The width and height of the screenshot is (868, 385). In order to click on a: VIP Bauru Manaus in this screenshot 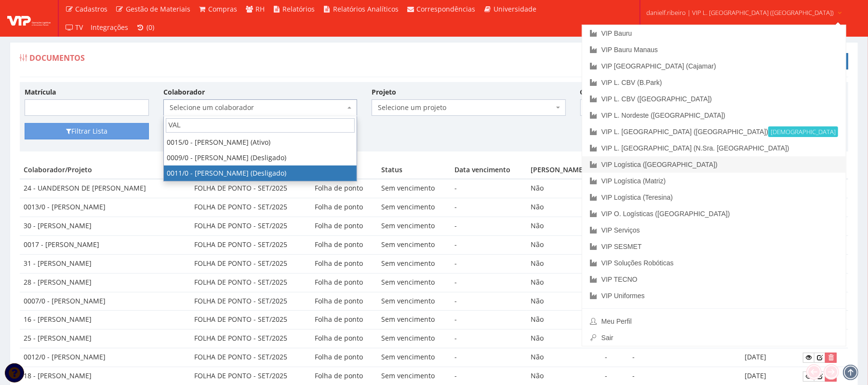, I will do `click(713, 50)`.